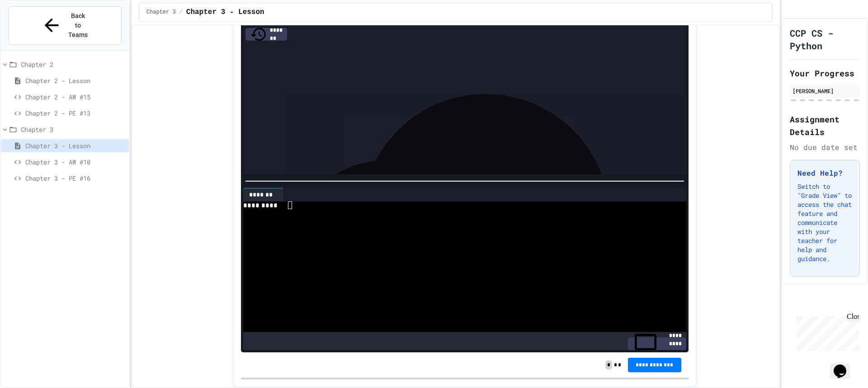 Image resolution: width=868 pixels, height=388 pixels. Describe the element at coordinates (75, 113) in the screenshot. I see `span: Chapter 2 - PE #13` at that location.